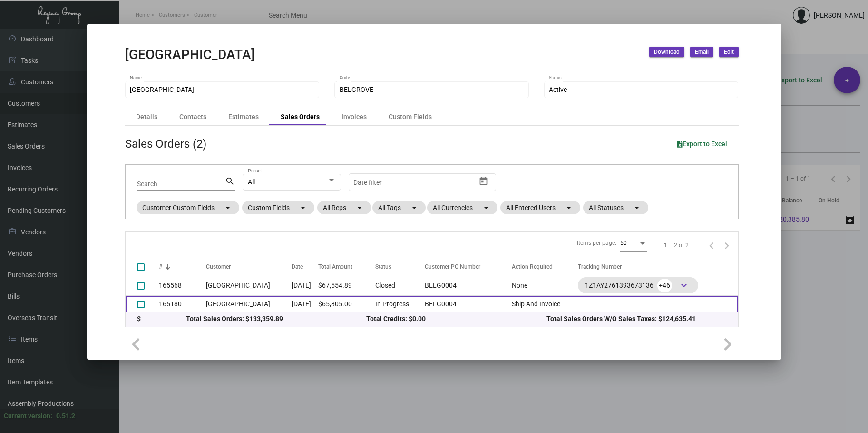 The image size is (868, 433). What do you see at coordinates (188, 208) in the screenshot?
I see `mat-chip: Customer Custom Fields` at bounding box center [188, 208].